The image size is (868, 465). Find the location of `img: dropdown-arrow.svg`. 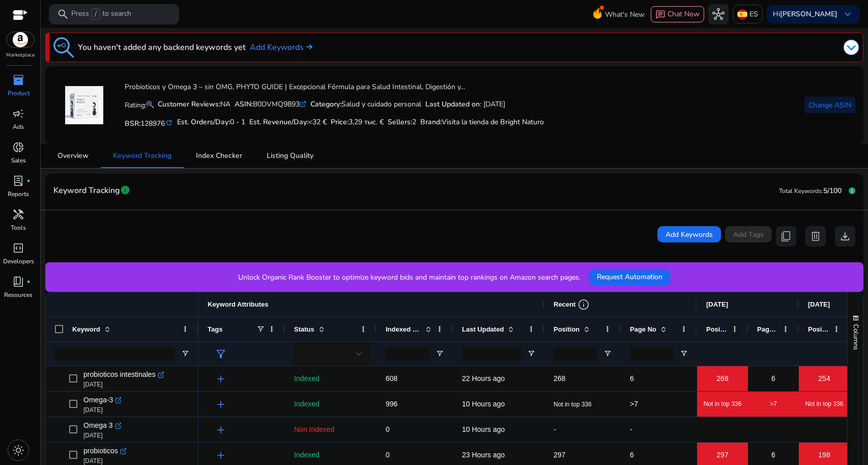

img: dropdown-arrow.svg is located at coordinates (852, 47).